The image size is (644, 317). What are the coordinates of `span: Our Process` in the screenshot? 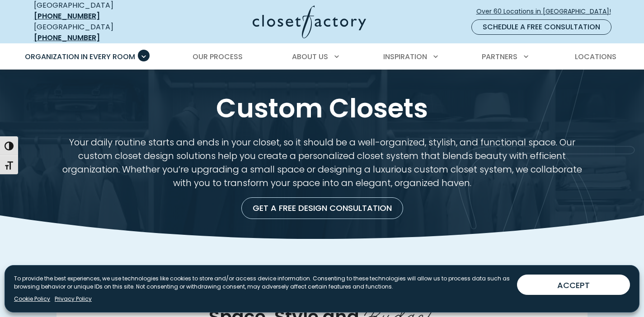 It's located at (217, 56).